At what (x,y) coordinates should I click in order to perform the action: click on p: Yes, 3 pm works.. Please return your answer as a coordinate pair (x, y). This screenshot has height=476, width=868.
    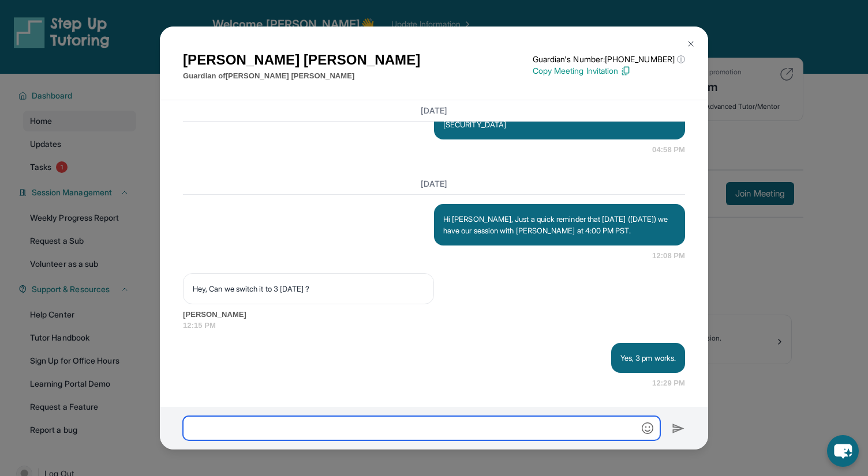
    Looking at the image, I should click on (648, 358).